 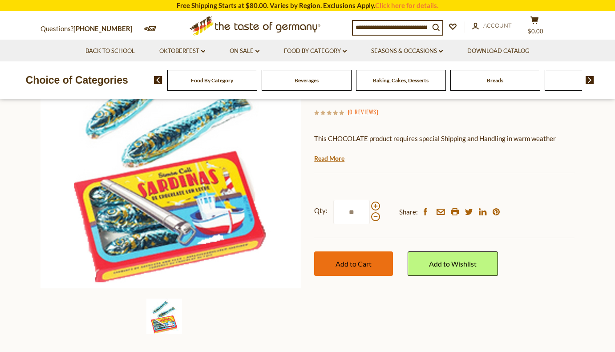 I want to click on a: Account, so click(x=492, y=26).